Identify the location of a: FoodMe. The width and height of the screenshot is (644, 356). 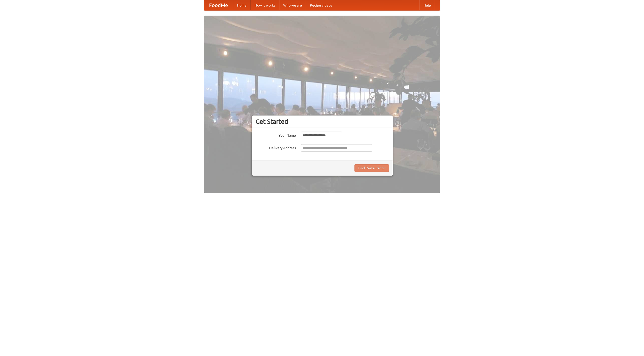
(218, 5).